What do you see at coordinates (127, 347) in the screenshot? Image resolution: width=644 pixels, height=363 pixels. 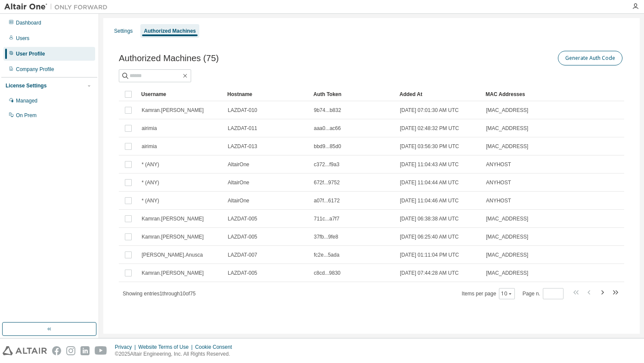 I see `div: Privacy` at bounding box center [127, 347].